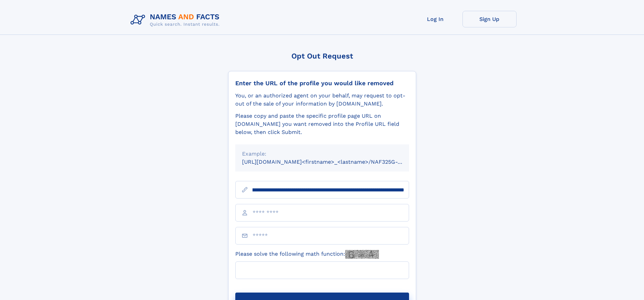 Image resolution: width=644 pixels, height=300 pixels. Describe the element at coordinates (307, 254) in the screenshot. I see `label: Please solve the following math function:` at that location.